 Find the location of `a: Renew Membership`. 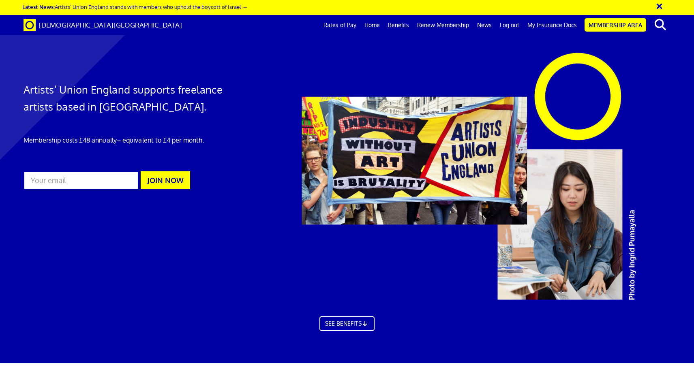

a: Renew Membership is located at coordinates (443, 25).